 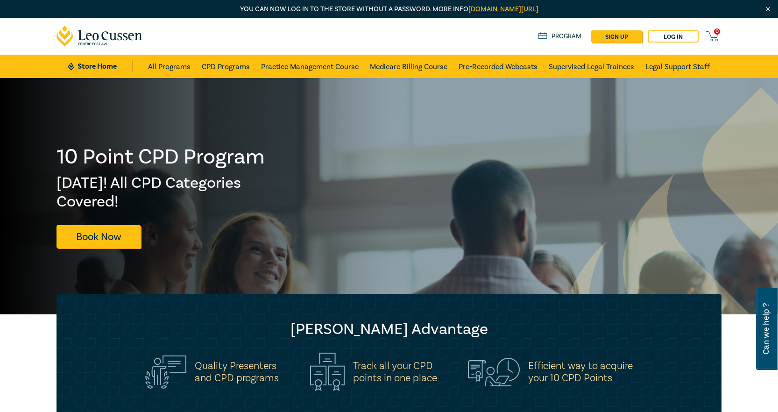 What do you see at coordinates (494, 372) in the screenshot?
I see `img: Efficient way to acquire<br>your 10 CPD Points` at bounding box center [494, 372].